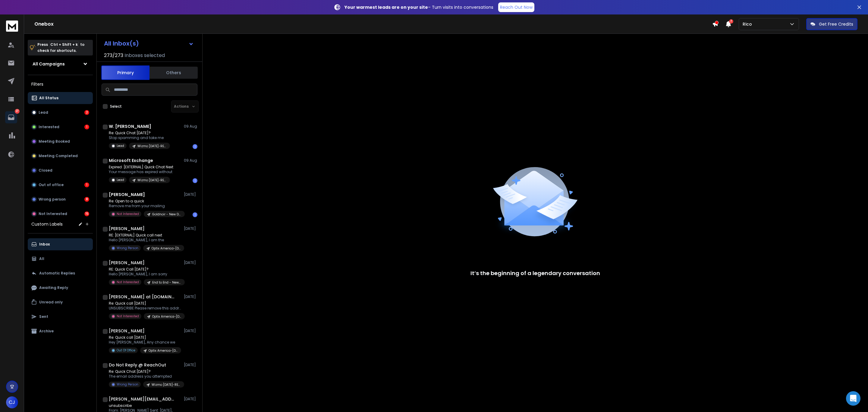 This screenshot has height=412, width=868. Describe the element at coordinates (51, 302) in the screenshot. I see `p: Unread only` at that location.